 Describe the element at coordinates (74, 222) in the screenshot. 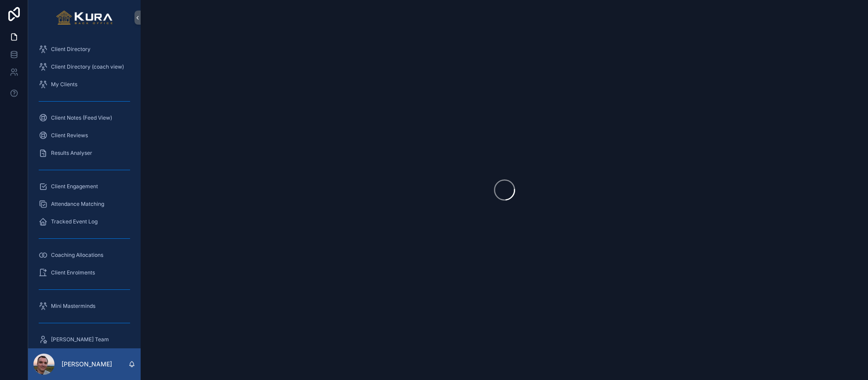

I see `span: Tracked Event Log` at that location.